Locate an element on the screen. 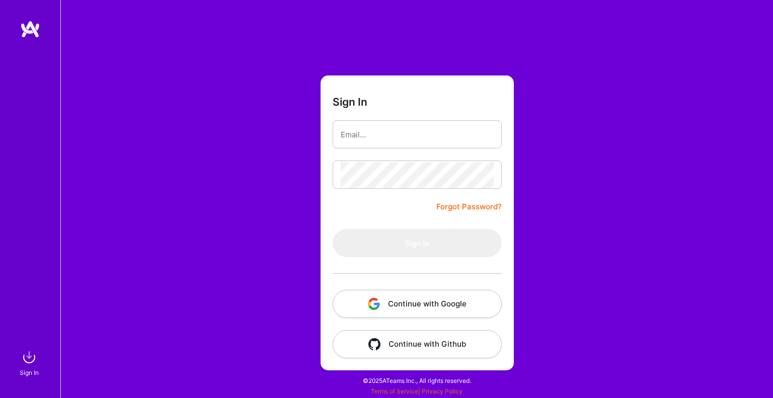  button: Continue with Google is located at coordinates (417, 304).